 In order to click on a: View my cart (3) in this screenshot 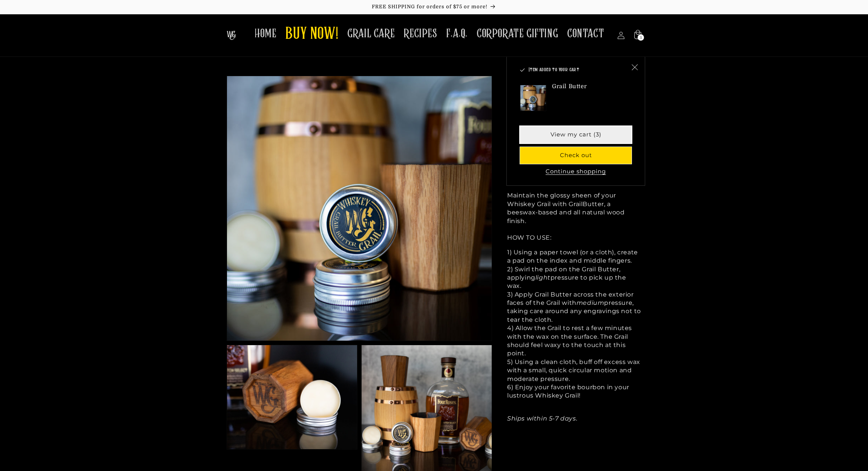, I will do `click(576, 135)`.